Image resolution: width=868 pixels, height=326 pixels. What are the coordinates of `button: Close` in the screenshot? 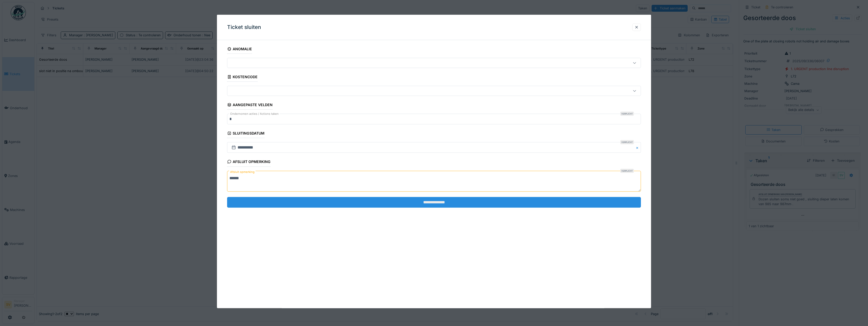 It's located at (638, 148).